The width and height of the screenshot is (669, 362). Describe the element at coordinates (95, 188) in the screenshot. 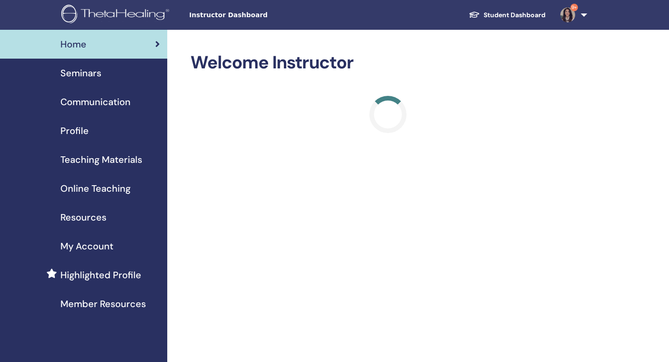

I see `span: Online Teaching` at that location.